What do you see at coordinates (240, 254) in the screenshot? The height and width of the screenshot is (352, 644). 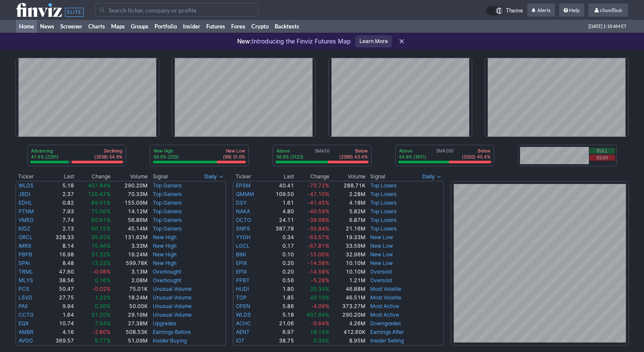 I see `a: BINI` at bounding box center [240, 254].